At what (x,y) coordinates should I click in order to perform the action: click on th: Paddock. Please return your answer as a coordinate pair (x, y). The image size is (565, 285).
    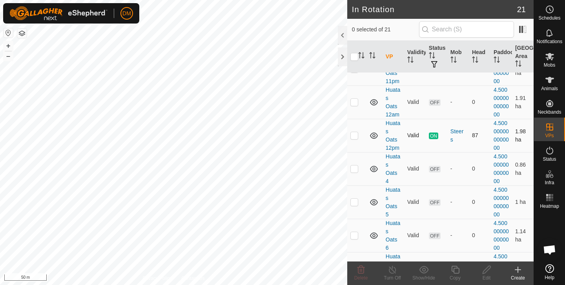
    Looking at the image, I should click on (501, 57).